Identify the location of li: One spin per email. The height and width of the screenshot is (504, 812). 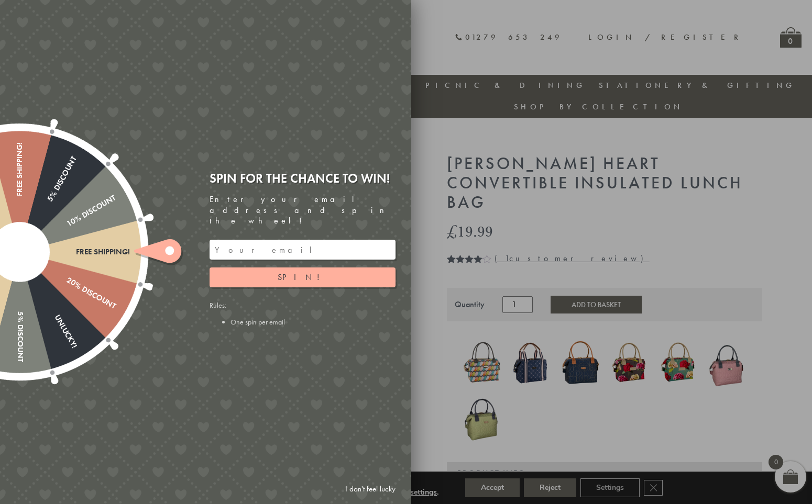
(313, 322).